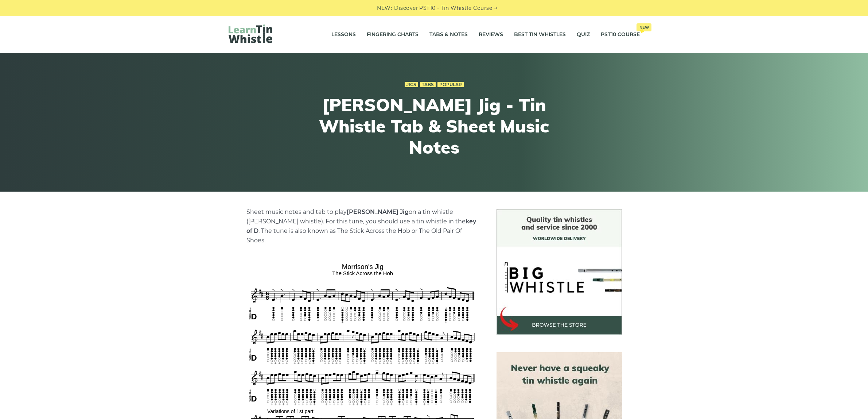 The width and height of the screenshot is (868, 419). I want to click on strong: key of D, so click(362, 226).